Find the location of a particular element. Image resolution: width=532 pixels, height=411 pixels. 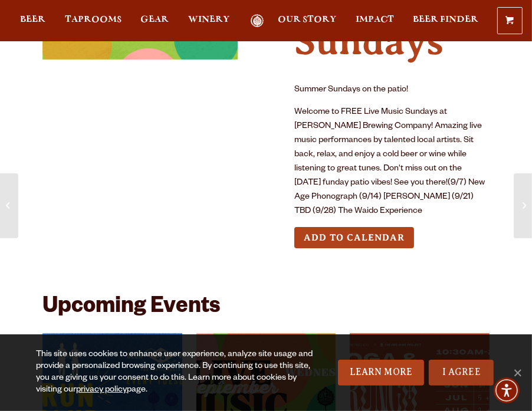

p: Summer Sundays on the patio! is located at coordinates (392, 90).